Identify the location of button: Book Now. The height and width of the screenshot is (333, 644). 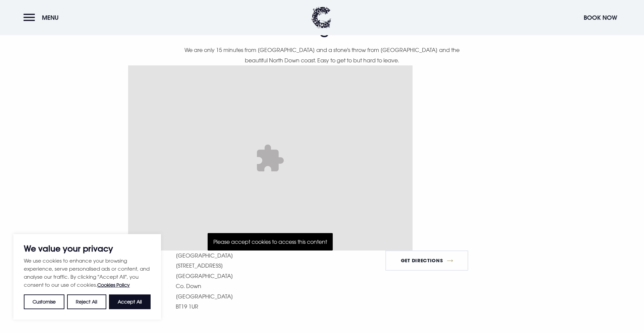
(600, 18).